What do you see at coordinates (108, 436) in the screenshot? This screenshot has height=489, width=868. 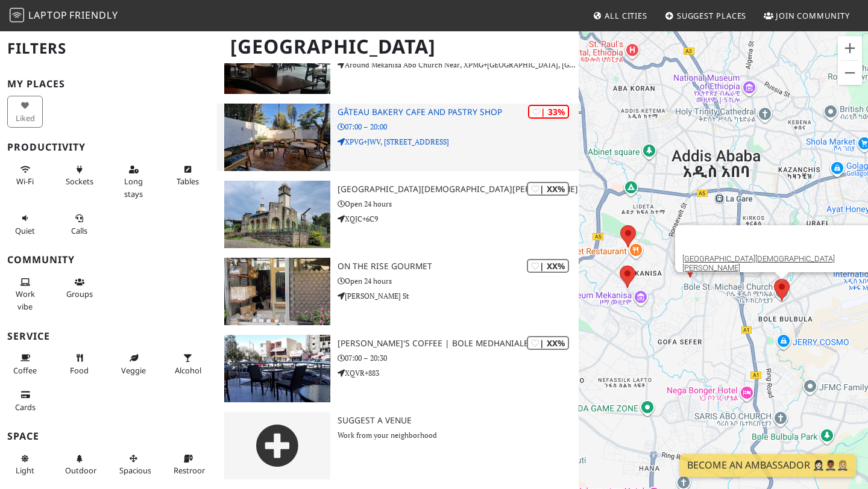 I see `h3: Space` at bounding box center [108, 436].